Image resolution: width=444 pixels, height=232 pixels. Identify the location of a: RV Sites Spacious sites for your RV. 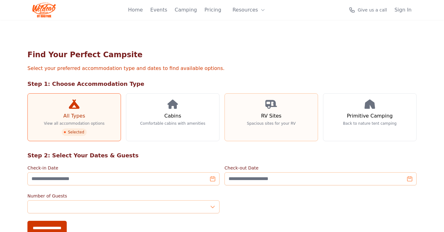
(271, 117).